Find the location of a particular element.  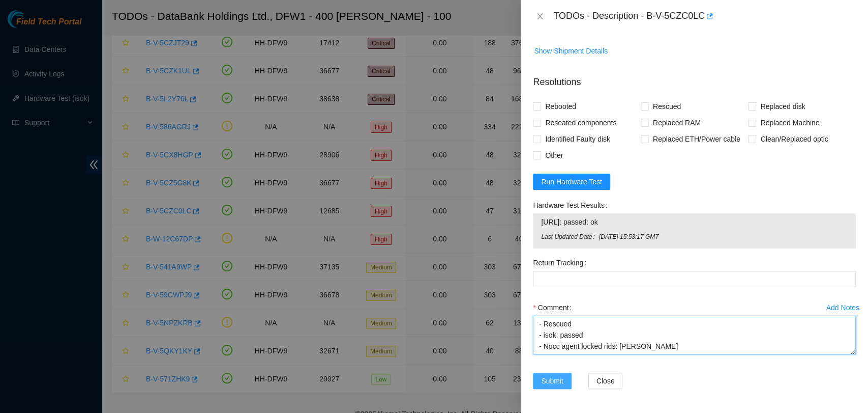

button: Run Hardware Test is located at coordinates (571, 182).